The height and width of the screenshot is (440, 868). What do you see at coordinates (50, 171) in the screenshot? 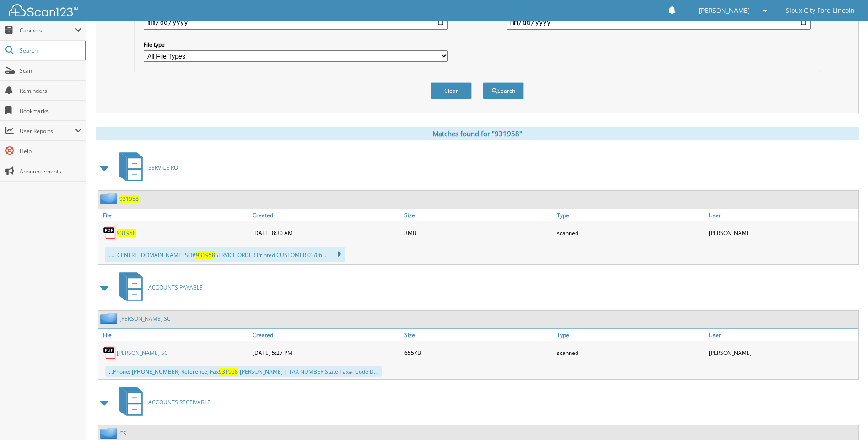
I see `span: Announcements` at bounding box center [50, 171].